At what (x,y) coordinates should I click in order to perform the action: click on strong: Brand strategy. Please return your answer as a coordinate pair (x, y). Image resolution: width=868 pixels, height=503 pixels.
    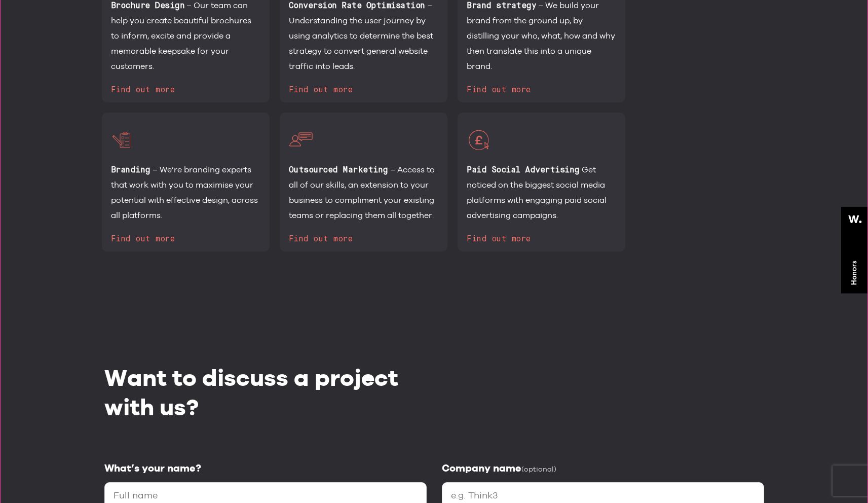
    Looking at the image, I should click on (501, 6).